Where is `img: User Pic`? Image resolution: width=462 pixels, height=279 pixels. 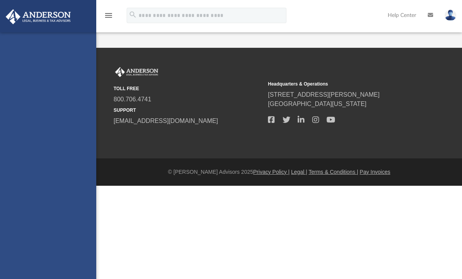
img: User Pic is located at coordinates (451, 15).